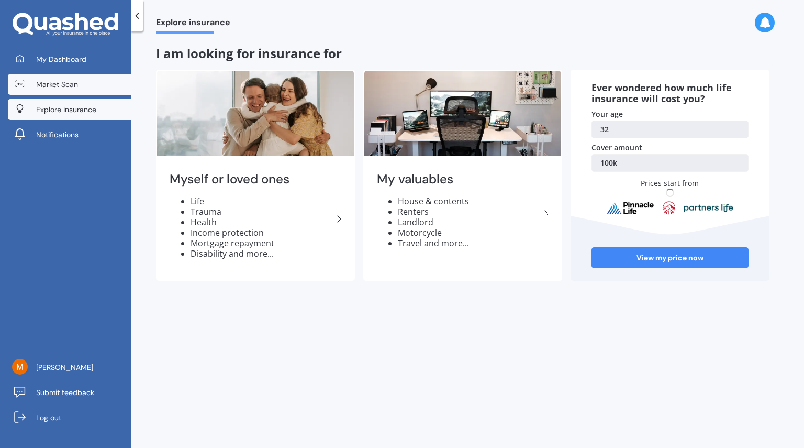  I want to click on img: ACg8ocII1pG0i2suINQ0nxHA7A1T4UxgpH2zMaeaOw41N1UqZOe79w=s96-c, so click(20, 367).